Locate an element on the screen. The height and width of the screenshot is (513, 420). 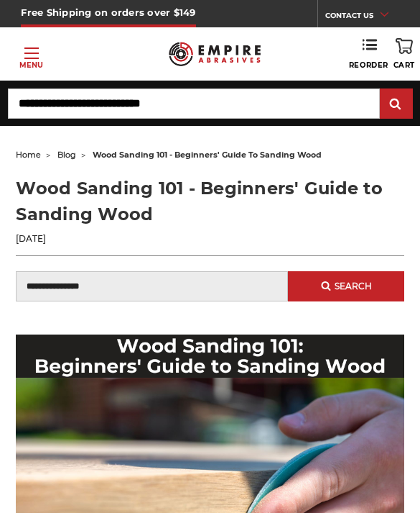
button: Search is located at coordinates (346, 286).